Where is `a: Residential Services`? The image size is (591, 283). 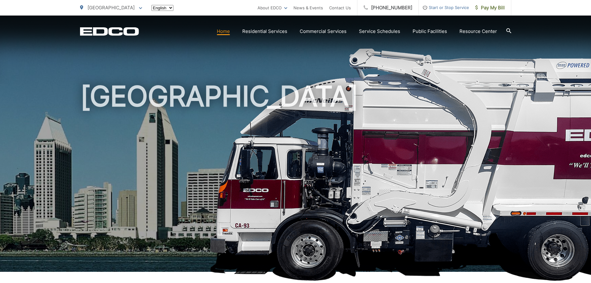
a: Residential Services is located at coordinates (265, 31).